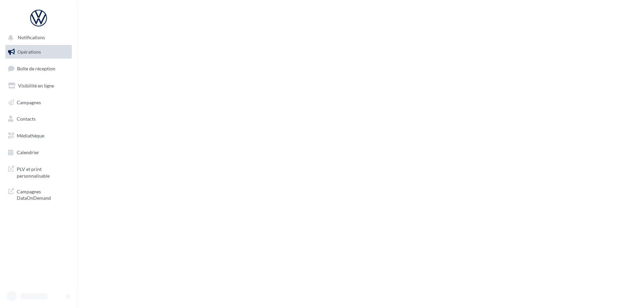 The width and height of the screenshot is (644, 308). I want to click on span: Boîte de réception, so click(36, 68).